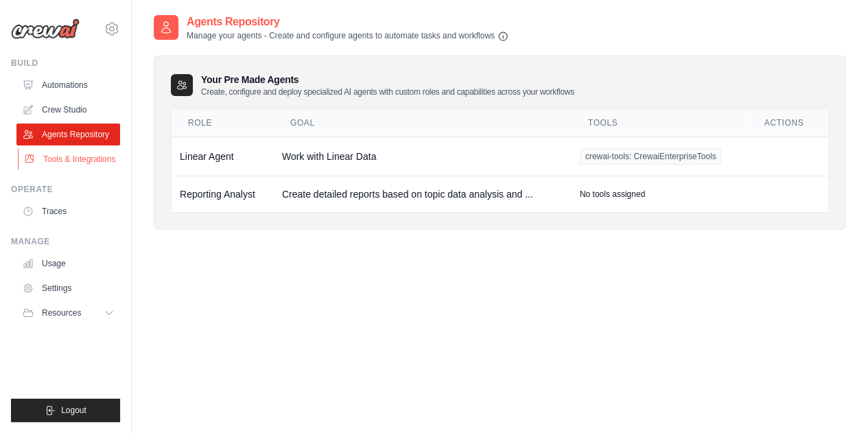  Describe the element at coordinates (388, 85) in the screenshot. I see `h3: Your Pre Made Agents` at that location.